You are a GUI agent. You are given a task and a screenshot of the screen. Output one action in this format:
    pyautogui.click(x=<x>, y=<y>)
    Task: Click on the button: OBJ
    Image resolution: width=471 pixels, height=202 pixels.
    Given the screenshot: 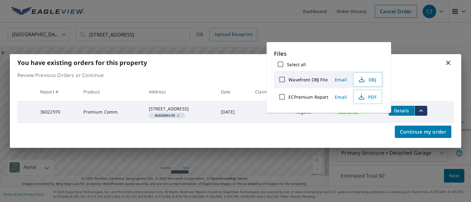 What is the action you would take?
    pyautogui.click(x=367, y=79)
    